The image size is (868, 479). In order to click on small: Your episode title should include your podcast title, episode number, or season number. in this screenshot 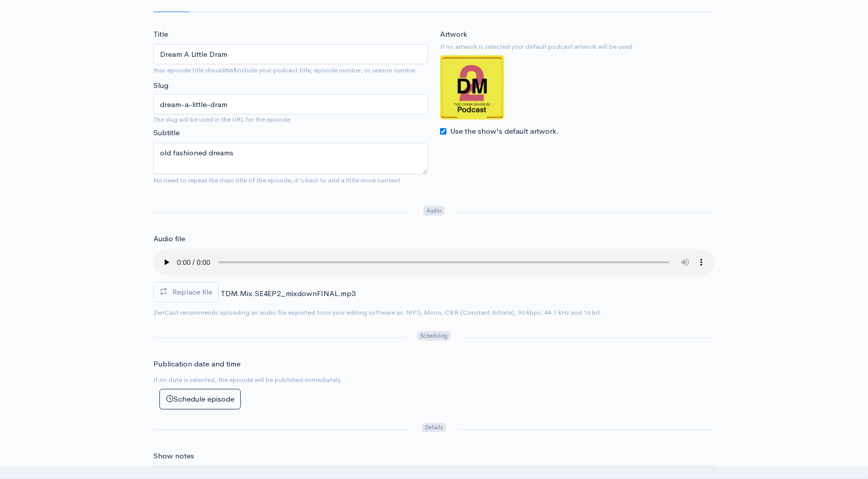, I will do `click(285, 70)`.